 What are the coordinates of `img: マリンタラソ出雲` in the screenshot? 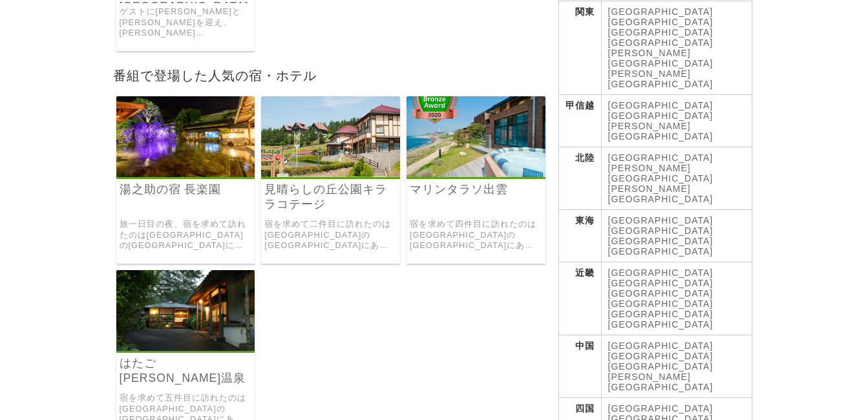 It's located at (476, 136).